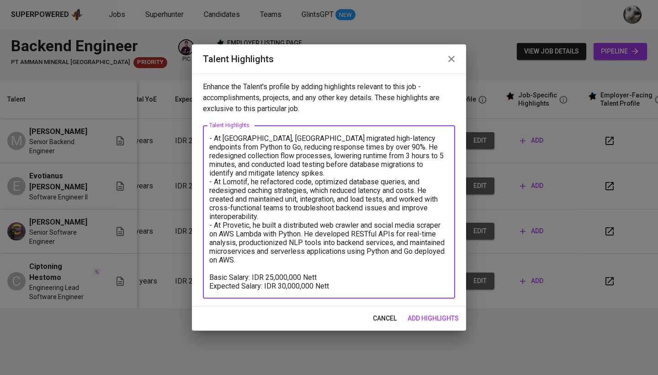 Image resolution: width=658 pixels, height=375 pixels. Describe the element at coordinates (329, 98) in the screenshot. I see `p: Enhance the Talent's profile by adding highlights relevant to this job - accomplishments, project...` at that location.